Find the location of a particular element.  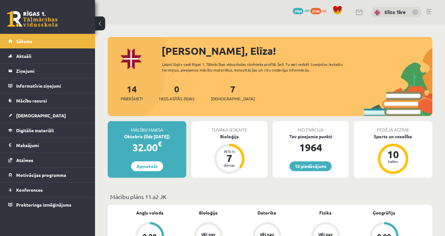

legend: Maksājumi is located at coordinates (52, 145).